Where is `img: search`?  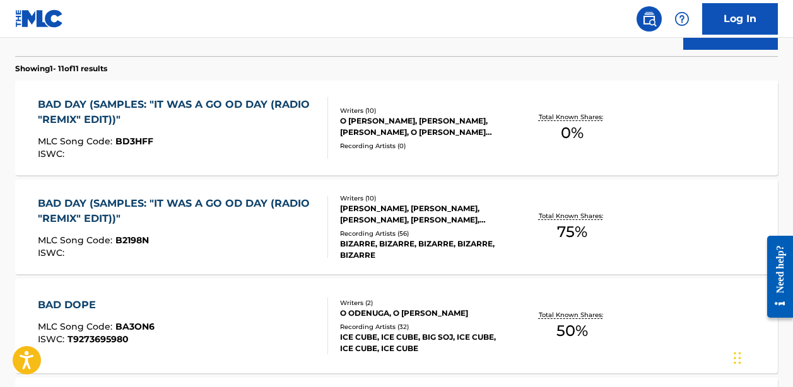
img: search is located at coordinates (649, 19).